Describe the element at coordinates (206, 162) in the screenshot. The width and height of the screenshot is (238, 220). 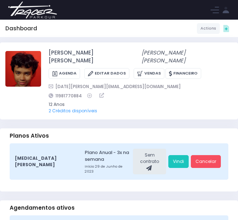
I see `a: Cancelar` at that location.